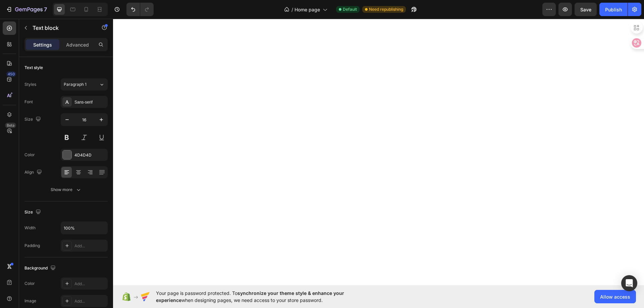 This screenshot has width=644, height=308. Describe the element at coordinates (386, 10) in the screenshot. I see `span: Need republishing` at that location.